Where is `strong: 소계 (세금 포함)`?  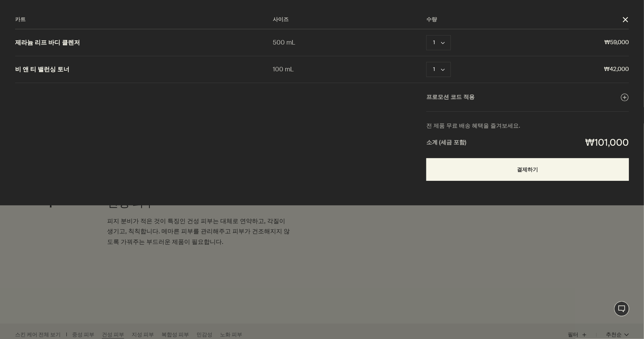
strong: 소계 (세금 포함) is located at coordinates (446, 142).